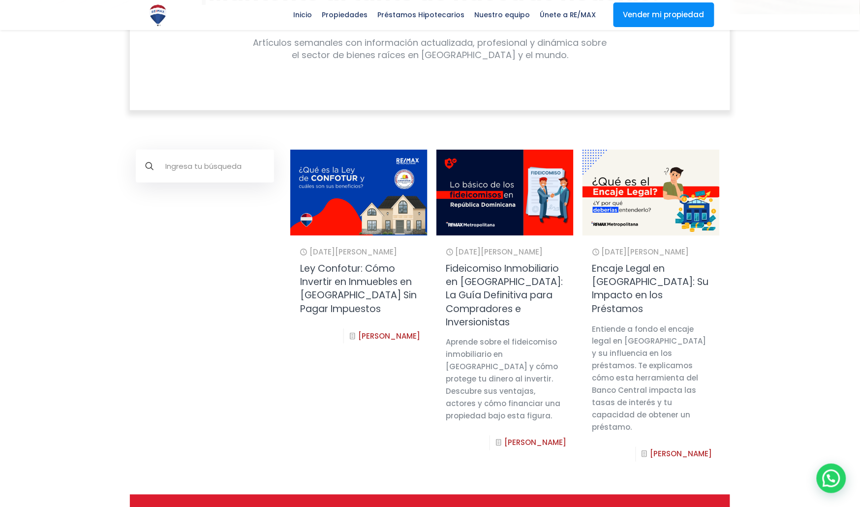 This screenshot has width=860, height=507. What do you see at coordinates (158, 15) in the screenshot?
I see `img: Logo de REMAX` at bounding box center [158, 15].